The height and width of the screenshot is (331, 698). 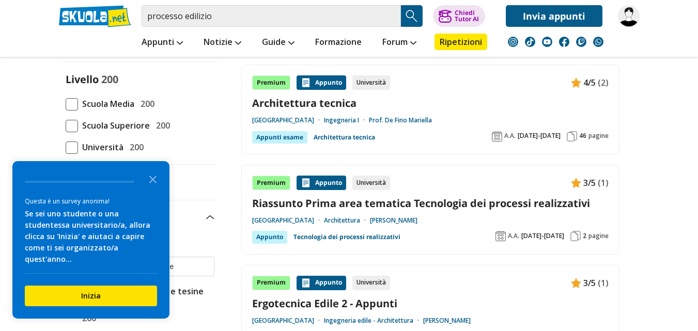 What do you see at coordinates (91, 296) in the screenshot?
I see `button: Inizia` at bounding box center [91, 296].